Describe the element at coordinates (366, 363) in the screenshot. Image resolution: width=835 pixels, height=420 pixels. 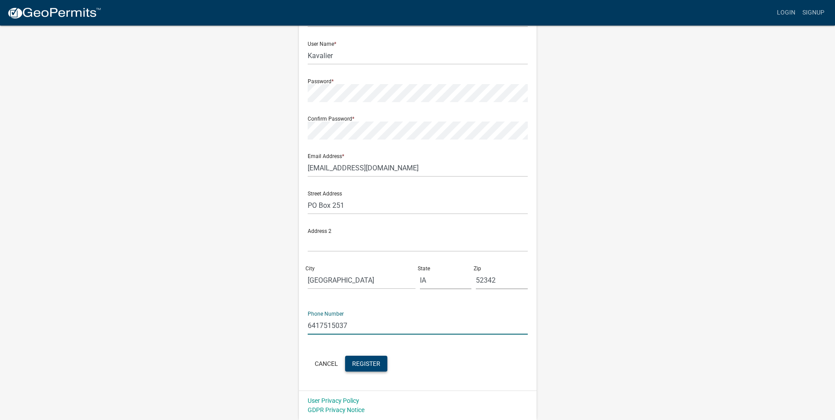
I see `button: Register` at that location.